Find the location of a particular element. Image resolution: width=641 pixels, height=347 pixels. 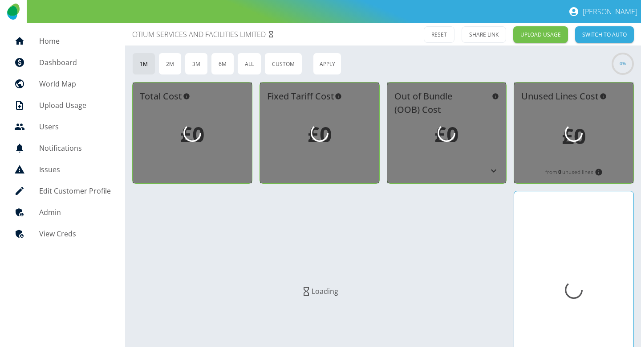

text: 0% is located at coordinates (623, 63).